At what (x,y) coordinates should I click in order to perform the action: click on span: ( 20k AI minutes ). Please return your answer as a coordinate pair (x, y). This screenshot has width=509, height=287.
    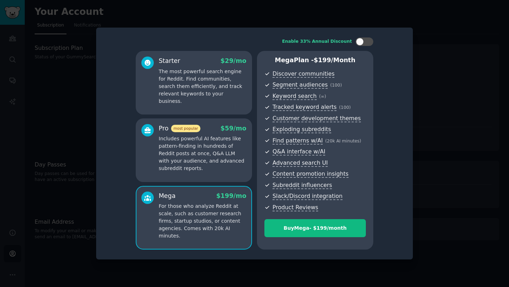
    Looking at the image, I should click on (343, 141).